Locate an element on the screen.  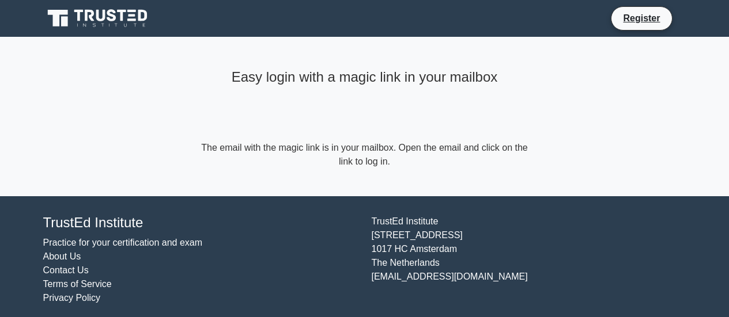
a: Register is located at coordinates (641, 18).